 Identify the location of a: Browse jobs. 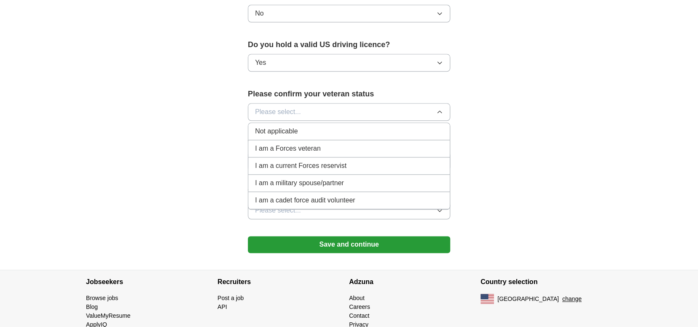
(102, 298).